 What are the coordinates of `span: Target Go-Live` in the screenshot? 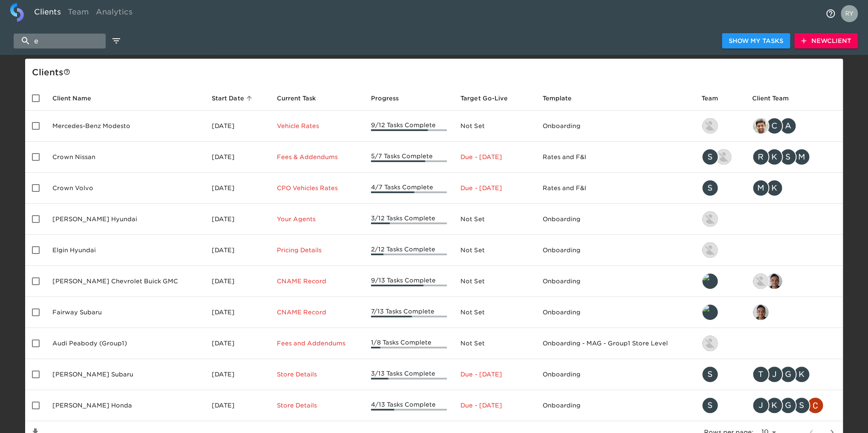 It's located at (489, 98).